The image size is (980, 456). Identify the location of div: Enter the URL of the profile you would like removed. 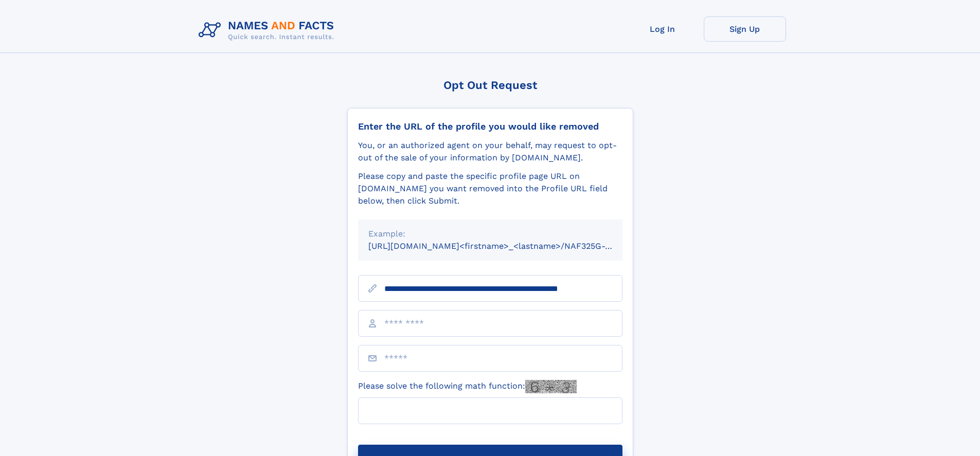
(490, 127).